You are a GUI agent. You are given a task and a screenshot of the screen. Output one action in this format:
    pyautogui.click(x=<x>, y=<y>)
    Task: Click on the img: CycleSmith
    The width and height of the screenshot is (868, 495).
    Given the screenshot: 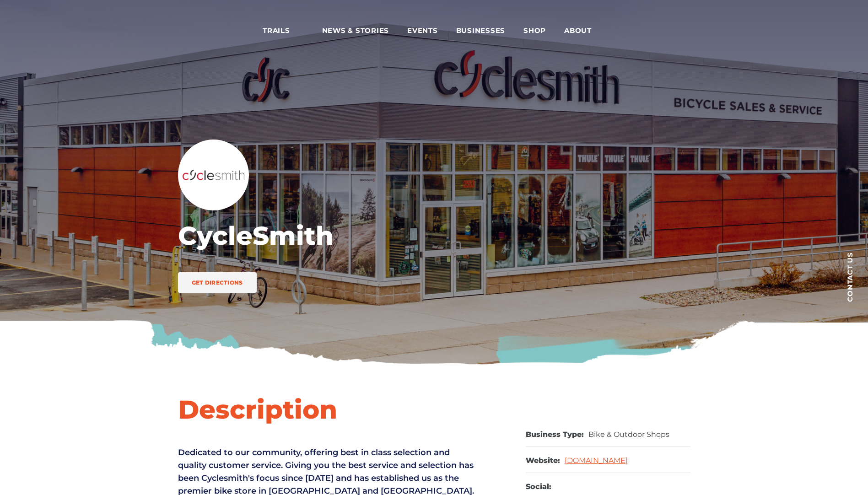 What is the action you would take?
    pyautogui.click(x=213, y=175)
    